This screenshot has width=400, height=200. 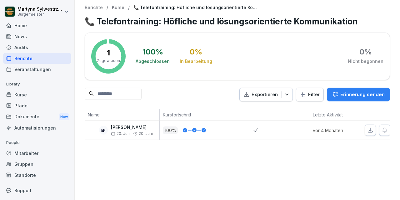 I want to click on p: 📞 Telefontraining: Höfliche und lösungsorientierte Kommunikation, so click(x=196, y=8).